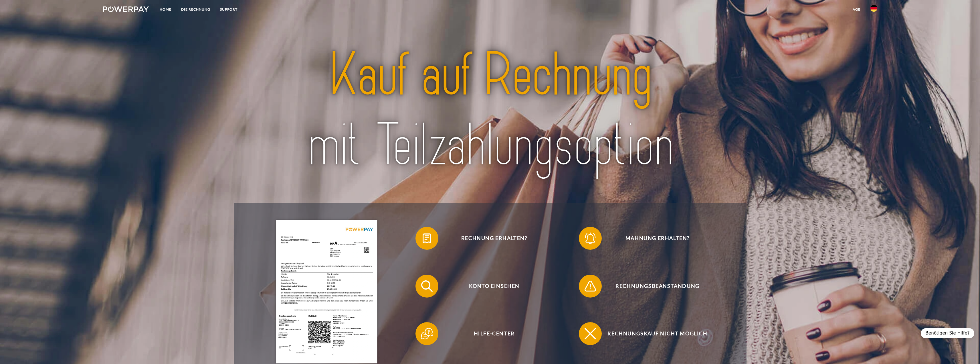 The image size is (980, 364). I want to click on div: Benötigen Sie Hilfe?, so click(948, 333).